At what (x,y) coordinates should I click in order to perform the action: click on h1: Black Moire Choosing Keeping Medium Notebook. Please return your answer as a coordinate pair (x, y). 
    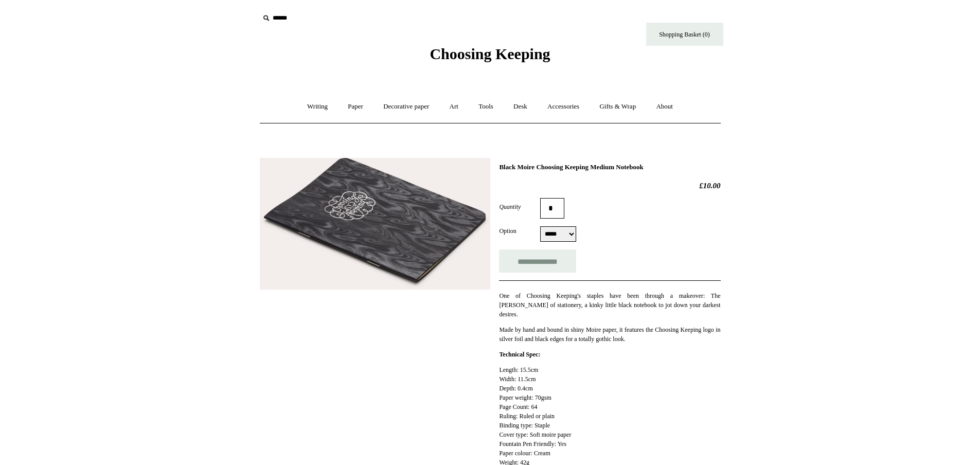
    Looking at the image, I should click on (610, 167).